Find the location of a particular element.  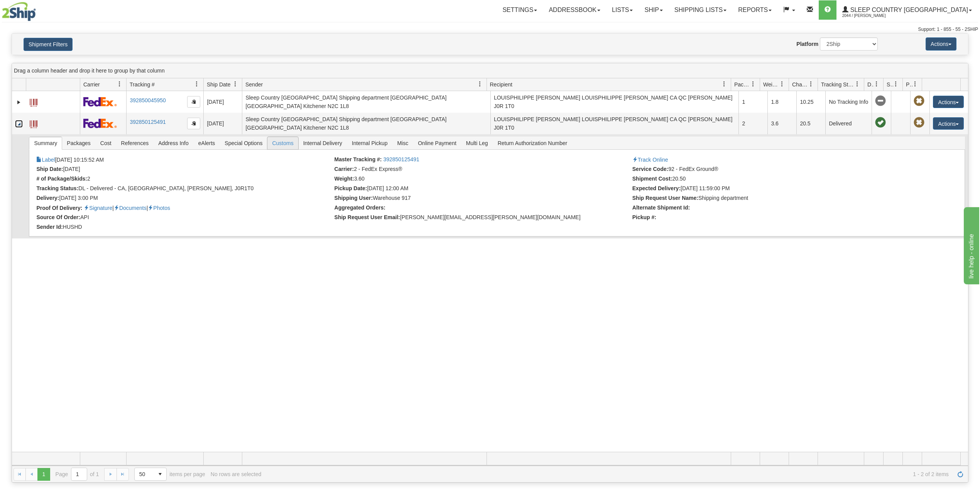

span: Return Authorization Number is located at coordinates (533, 143).